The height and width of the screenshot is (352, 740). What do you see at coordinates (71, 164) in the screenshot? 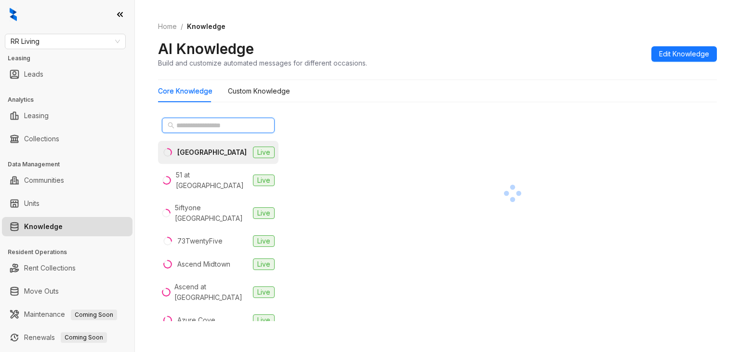
I see `h3: Data Management` at bounding box center [71, 164].